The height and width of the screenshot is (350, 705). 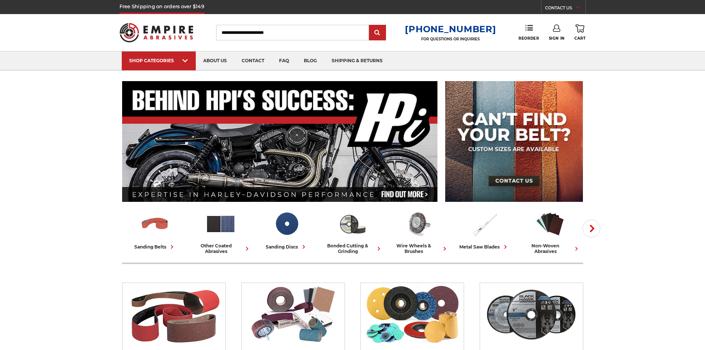 I want to click on a: wire wheels & brushes, so click(x=419, y=231).